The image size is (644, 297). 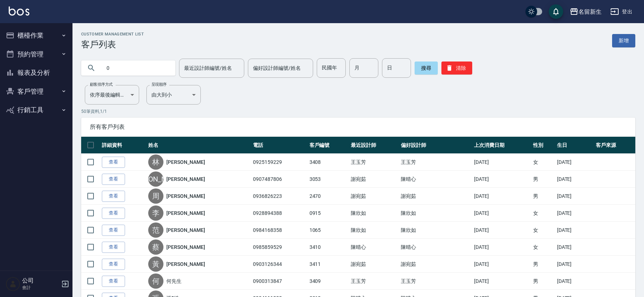 What do you see at coordinates (112, 34) in the screenshot?
I see `h2: Customer Management List` at bounding box center [112, 34].